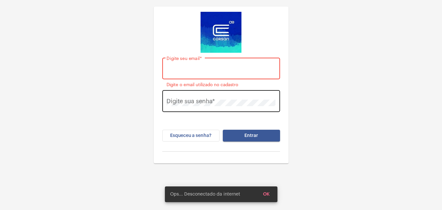 The width and height of the screenshot is (442, 210). Describe the element at coordinates (205, 194) in the screenshot. I see `span: Ops... Desconectado da internet` at that location.